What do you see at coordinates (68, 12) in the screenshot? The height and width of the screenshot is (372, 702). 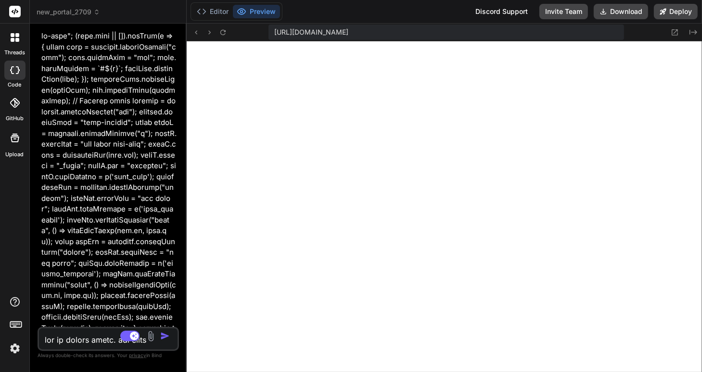 I see `span: new_portal_2709` at bounding box center [68, 12].